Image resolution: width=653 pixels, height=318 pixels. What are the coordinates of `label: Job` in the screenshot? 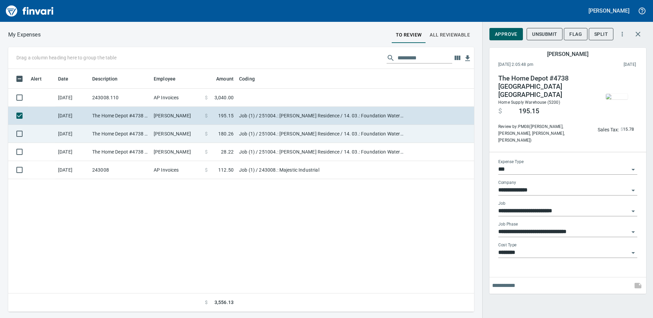 It's located at (502, 204).